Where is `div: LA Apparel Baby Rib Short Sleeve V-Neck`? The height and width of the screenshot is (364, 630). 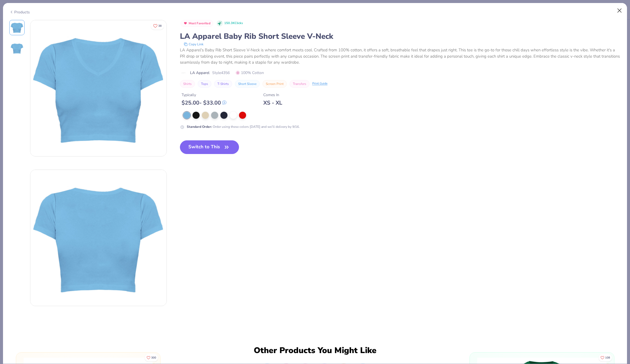
div: LA Apparel Baby Rib Short Sleeve V-Neck is located at coordinates (400, 36).